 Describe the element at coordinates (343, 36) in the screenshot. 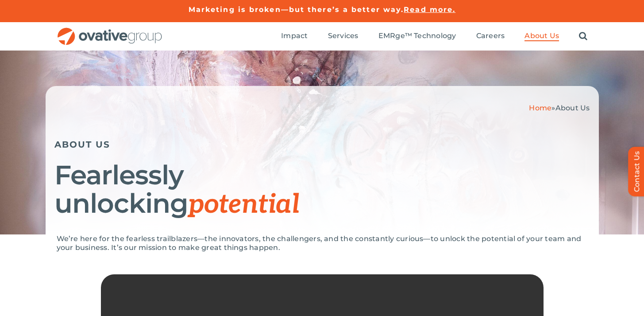

I see `a: Services` at that location.